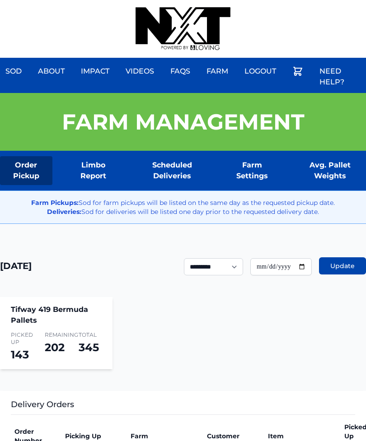  Describe the element at coordinates (172, 171) in the screenshot. I see `a: Scheduled Deliveries` at that location.